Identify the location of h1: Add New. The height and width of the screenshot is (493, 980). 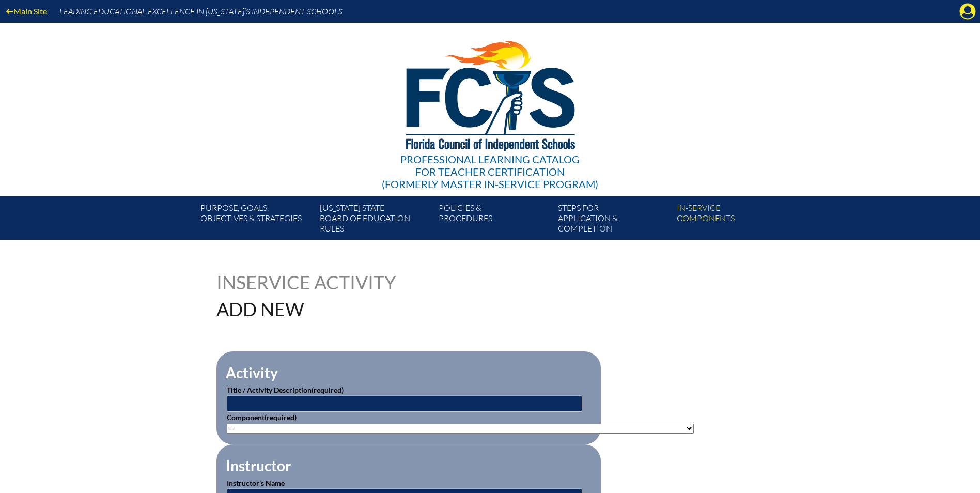
(385, 309).